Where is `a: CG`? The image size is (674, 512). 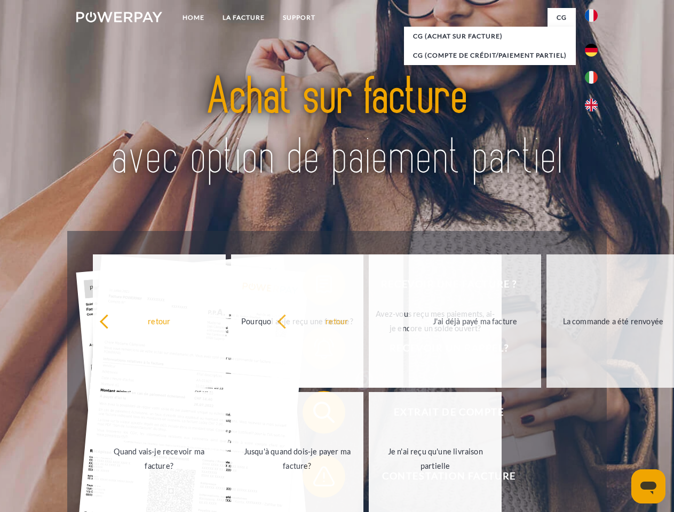
a: CG is located at coordinates (561, 18).